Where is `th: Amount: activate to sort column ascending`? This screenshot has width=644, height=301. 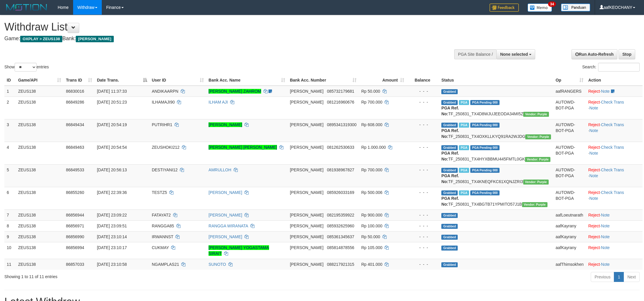
th: Amount: activate to sort column ascending is located at coordinates (383, 80).